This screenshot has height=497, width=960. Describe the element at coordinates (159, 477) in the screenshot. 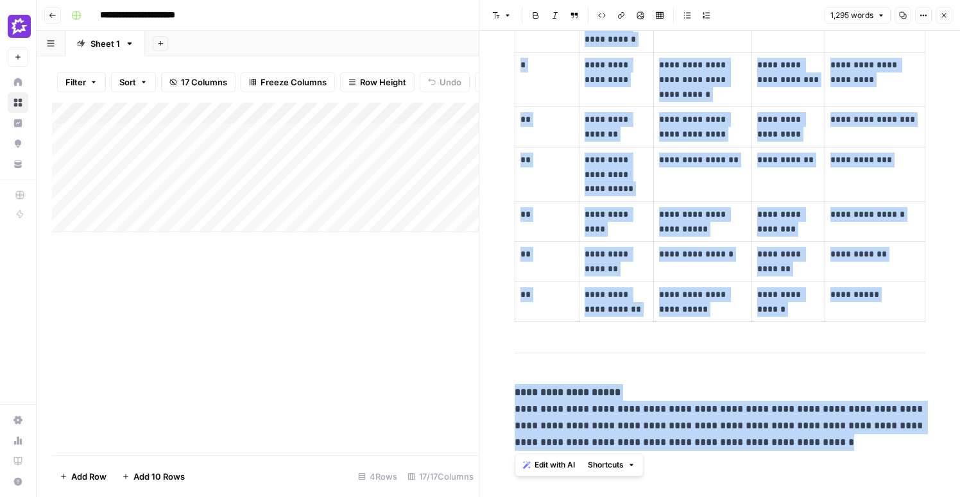

I see `span: Add 10 Rows` at that location.